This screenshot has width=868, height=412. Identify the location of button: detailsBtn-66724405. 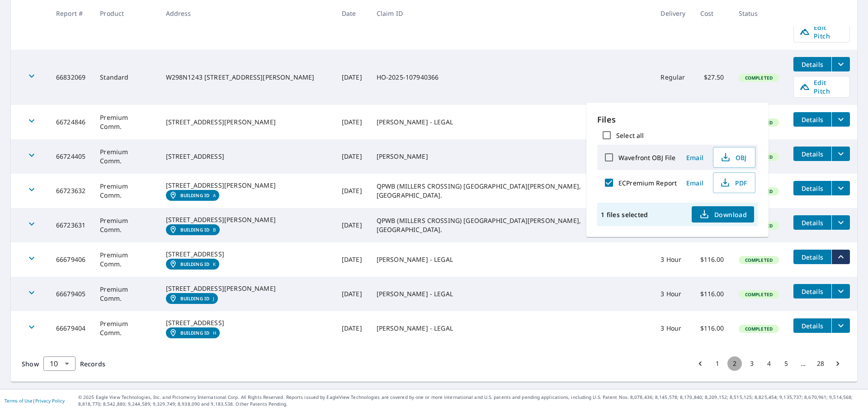
(813, 154).